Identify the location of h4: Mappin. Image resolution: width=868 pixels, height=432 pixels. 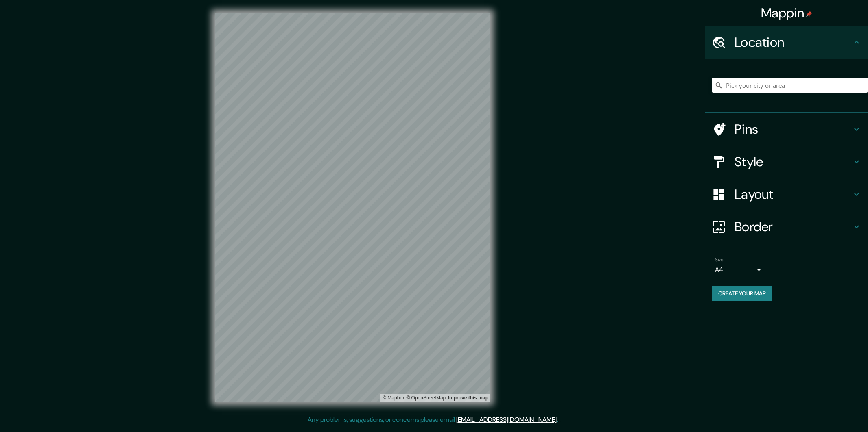
(786, 13).